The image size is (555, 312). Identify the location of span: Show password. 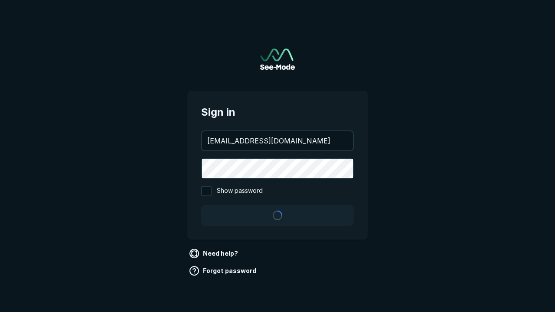
(240, 191).